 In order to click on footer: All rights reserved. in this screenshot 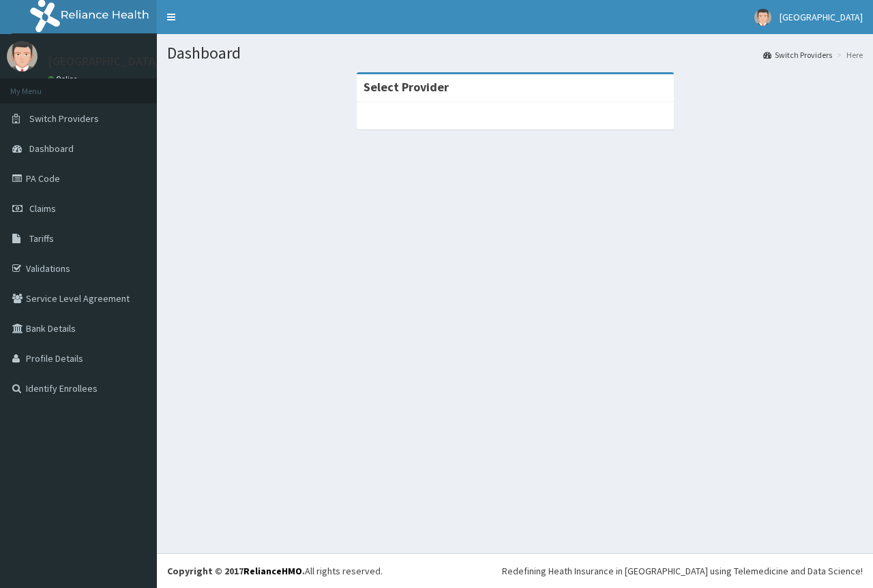, I will do `click(515, 570)`.